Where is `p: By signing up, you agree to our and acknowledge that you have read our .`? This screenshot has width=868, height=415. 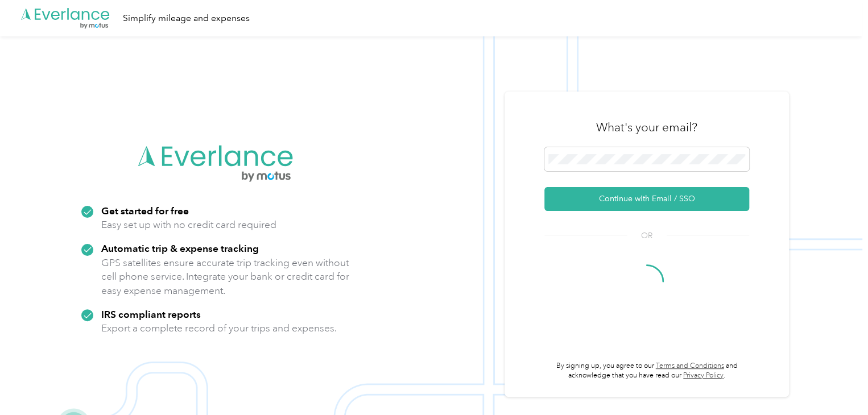 p: By signing up, you agree to our and acknowledge that you have read our . is located at coordinates (647, 370).